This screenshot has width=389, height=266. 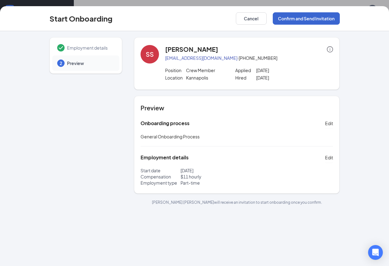 What do you see at coordinates (306, 18) in the screenshot?
I see `button: Confirm and Send Invitation` at bounding box center [306, 18].